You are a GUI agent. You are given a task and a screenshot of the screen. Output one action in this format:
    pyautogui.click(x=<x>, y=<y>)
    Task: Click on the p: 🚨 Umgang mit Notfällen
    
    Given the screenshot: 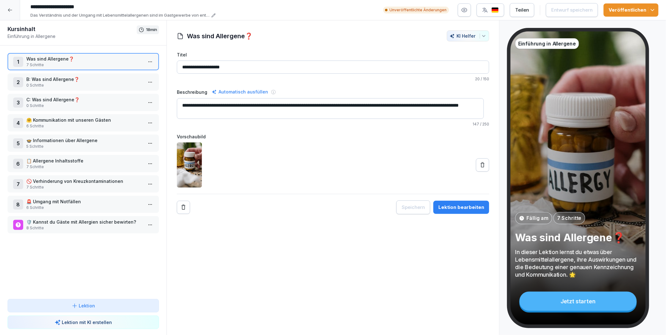 What is the action you would take?
    pyautogui.click(x=84, y=201)
    